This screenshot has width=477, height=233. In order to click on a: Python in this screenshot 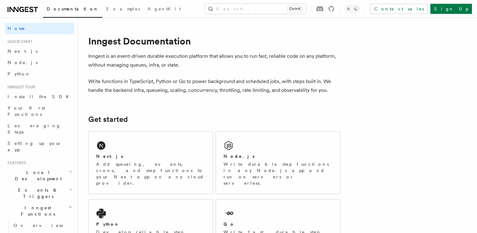, I will do `click(39, 74)`.